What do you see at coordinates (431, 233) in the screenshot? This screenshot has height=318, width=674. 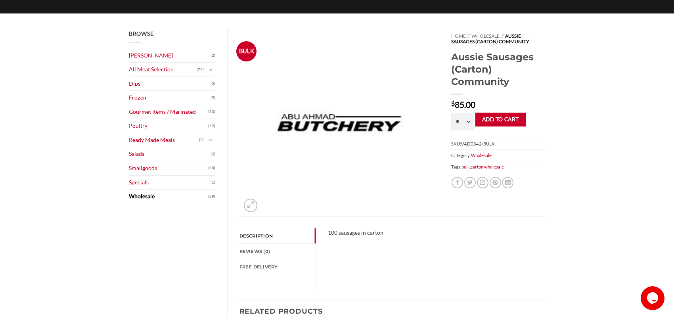 I see `p: 100 sausages in carton` at bounding box center [431, 233].